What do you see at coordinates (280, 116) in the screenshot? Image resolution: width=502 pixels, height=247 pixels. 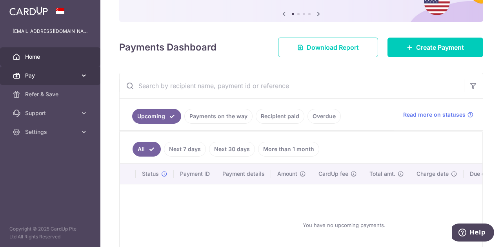 I see `a: Recipient paid` at bounding box center [280, 116].